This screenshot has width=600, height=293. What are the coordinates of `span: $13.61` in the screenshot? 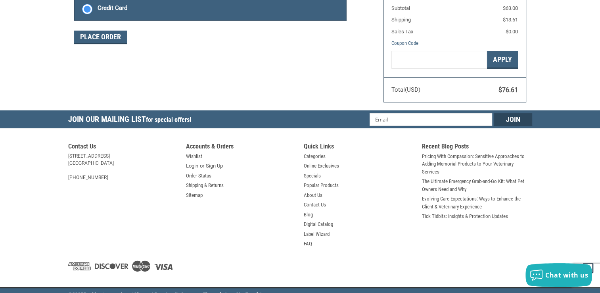 It's located at (511, 19).